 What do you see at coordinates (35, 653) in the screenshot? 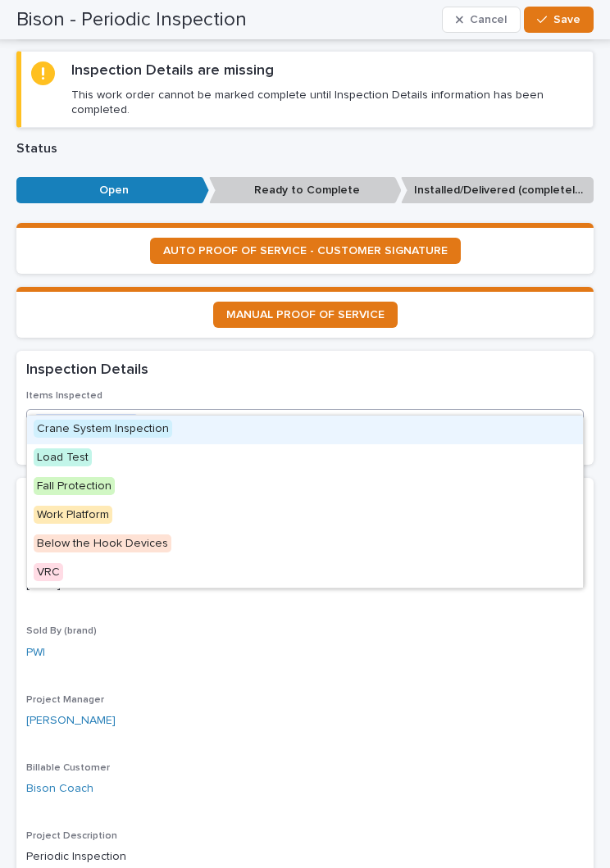
I see `a: PWI` at bounding box center [35, 653].